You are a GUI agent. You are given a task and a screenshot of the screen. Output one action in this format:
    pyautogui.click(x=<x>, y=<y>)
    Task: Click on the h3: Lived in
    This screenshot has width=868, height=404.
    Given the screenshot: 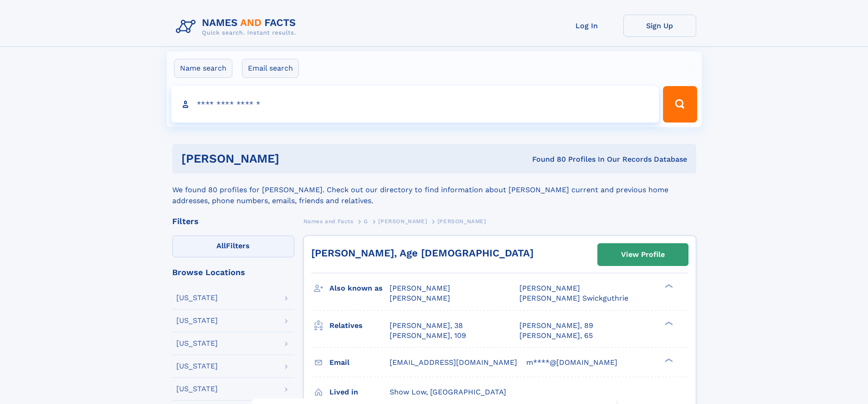 What is the action you would take?
    pyautogui.click(x=360, y=392)
    